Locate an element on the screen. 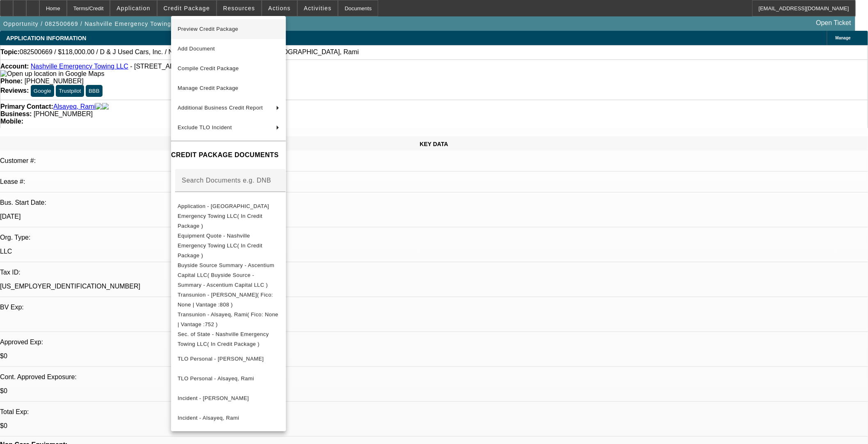  span: Sec. of State - Nashville Emergency Towing LLC( In Credit Package ) is located at coordinates (223, 339).